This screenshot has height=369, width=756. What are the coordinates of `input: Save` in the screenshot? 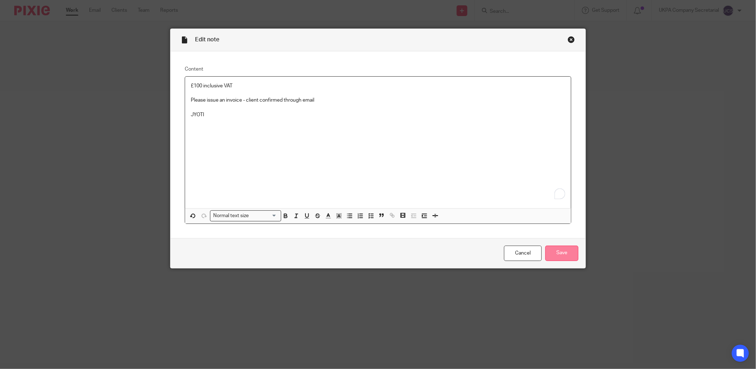 It's located at (562, 253).